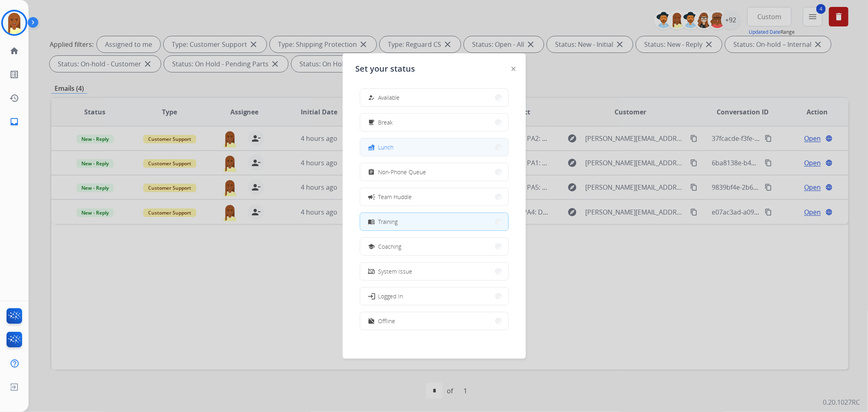 The height and width of the screenshot is (412, 868). What do you see at coordinates (390, 246) in the screenshot?
I see `span: Coaching` at bounding box center [390, 246].